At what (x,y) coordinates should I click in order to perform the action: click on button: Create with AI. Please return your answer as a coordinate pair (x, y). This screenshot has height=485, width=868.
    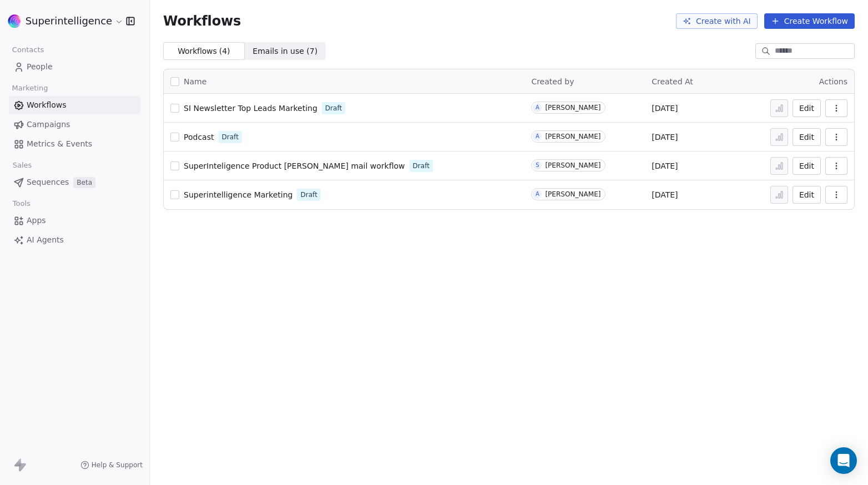
    Looking at the image, I should click on (717, 21).